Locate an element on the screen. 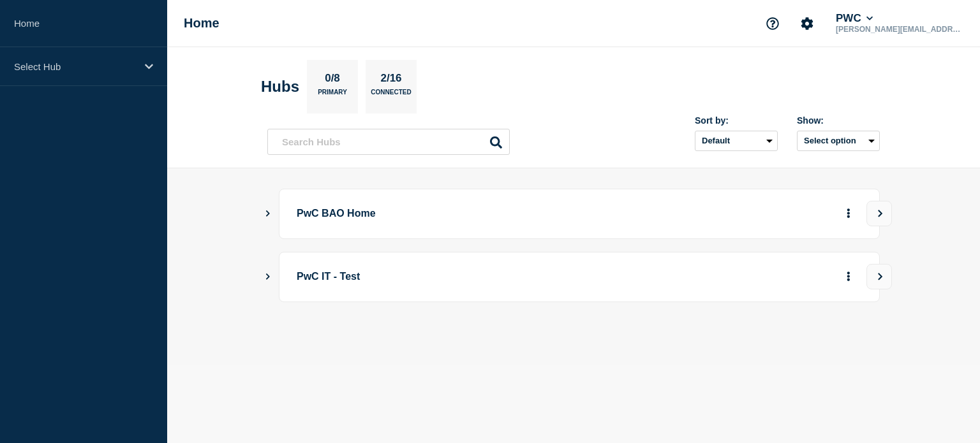 This screenshot has height=443, width=980. h1: Home is located at coordinates (201, 23).